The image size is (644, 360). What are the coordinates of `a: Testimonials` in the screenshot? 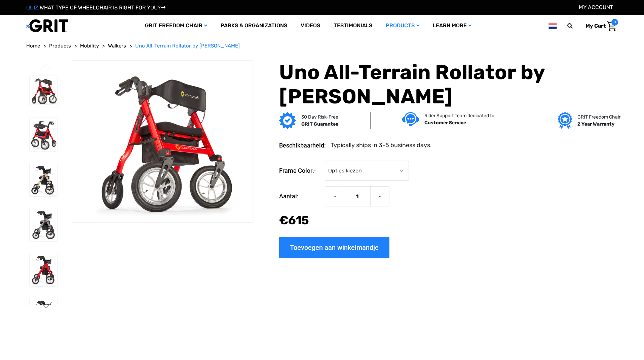 It's located at (353, 26).